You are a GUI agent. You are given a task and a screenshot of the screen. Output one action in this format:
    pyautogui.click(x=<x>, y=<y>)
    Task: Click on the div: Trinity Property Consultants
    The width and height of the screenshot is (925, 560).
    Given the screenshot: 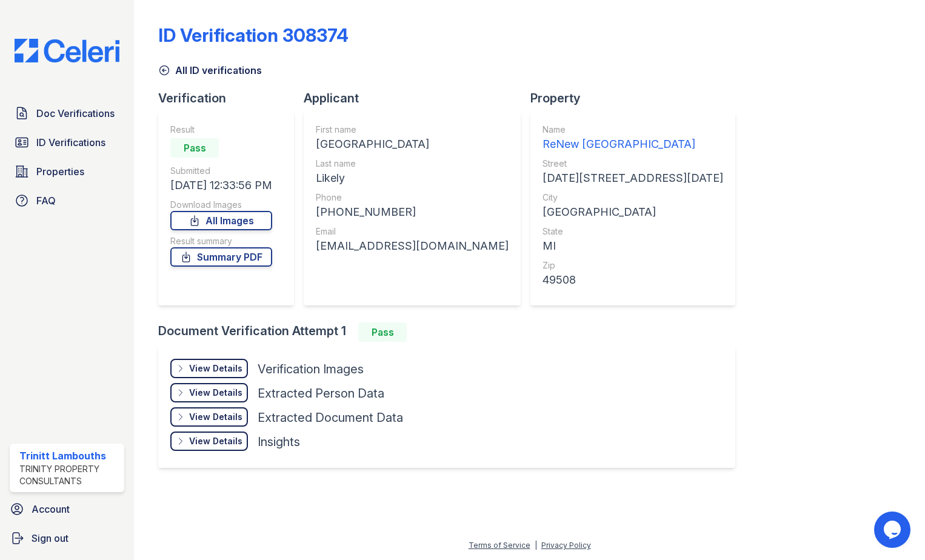 What is the action you would take?
    pyautogui.click(x=69, y=475)
    